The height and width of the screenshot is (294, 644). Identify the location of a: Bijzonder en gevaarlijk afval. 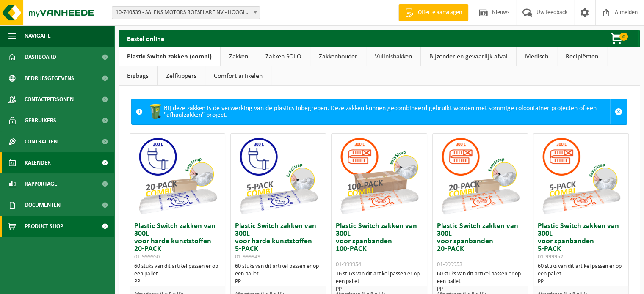
(468, 57).